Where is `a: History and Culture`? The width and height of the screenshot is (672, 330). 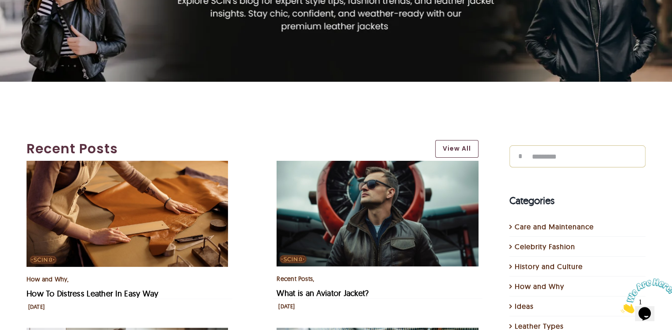
a: History and Culture is located at coordinates (578, 266).